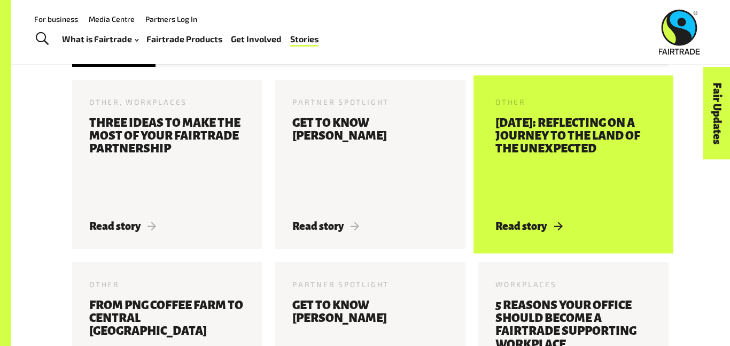 The image size is (730, 346). Describe the element at coordinates (304, 39) in the screenshot. I see `a: Stories` at that location.